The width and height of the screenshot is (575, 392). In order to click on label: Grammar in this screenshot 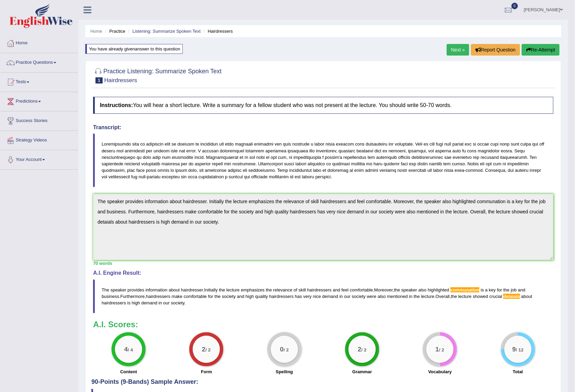, I will do `click(362, 372)`.